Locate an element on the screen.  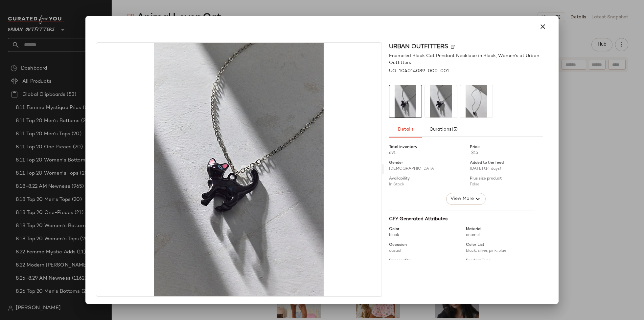
span: Enameled Black Cat Pendant Necklace in Black, Women's at Urban Outfitters is located at coordinates (466, 60).